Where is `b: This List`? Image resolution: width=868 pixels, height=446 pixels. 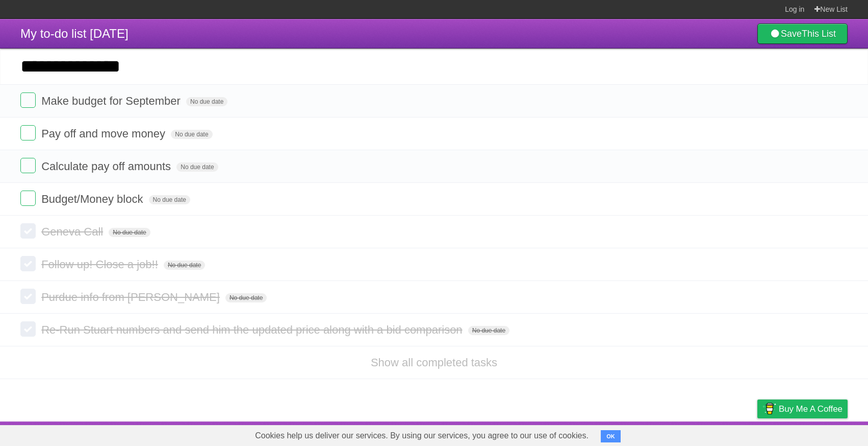
b: This List is located at coordinates (819, 34).